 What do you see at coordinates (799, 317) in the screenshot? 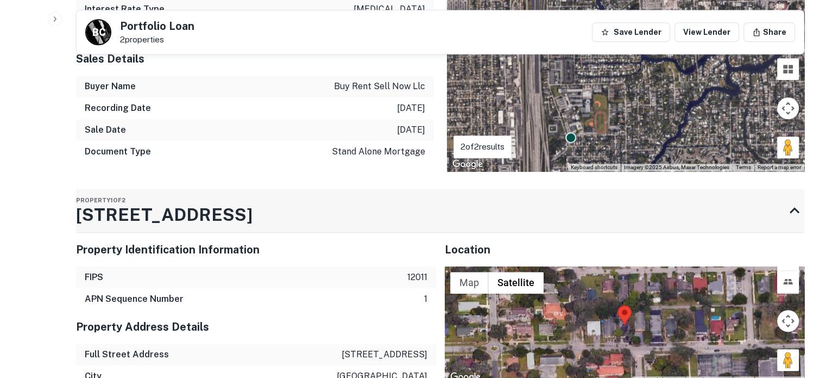
I see `div: Chat Widget` at bounding box center [799, 317].